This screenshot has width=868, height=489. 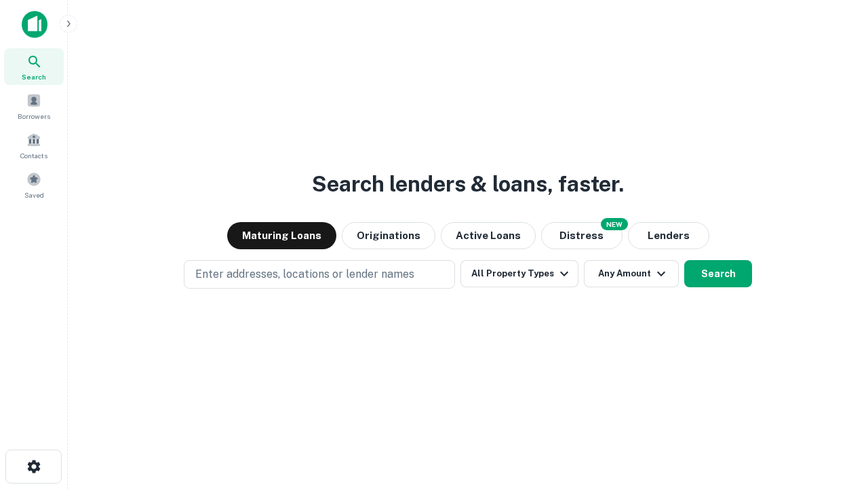 I want to click on div: NEW, so click(x=615, y=224).